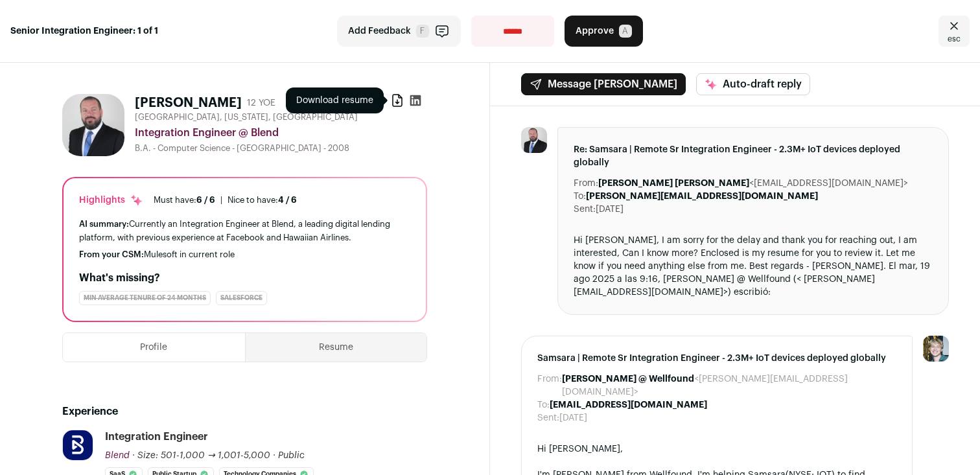  I want to click on strong: Senior Integration Engineer: 1 of 1, so click(84, 31).